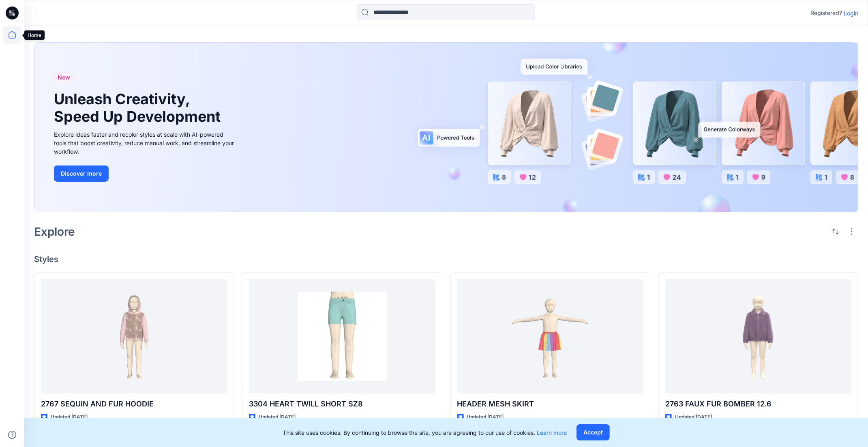 This screenshot has width=868, height=447. What do you see at coordinates (145, 174) in the screenshot?
I see `a: Discover more` at bounding box center [145, 174].